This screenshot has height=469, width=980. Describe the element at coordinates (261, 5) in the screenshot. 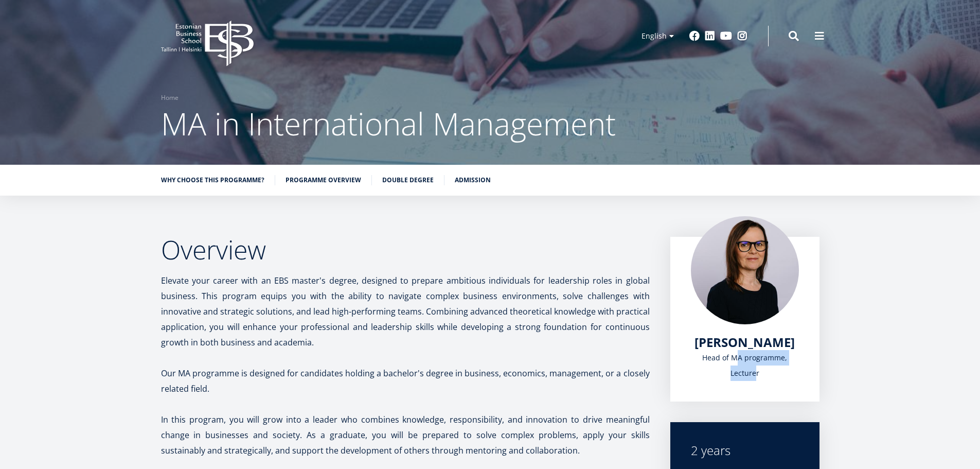

I see `span: Last Name` at that location.